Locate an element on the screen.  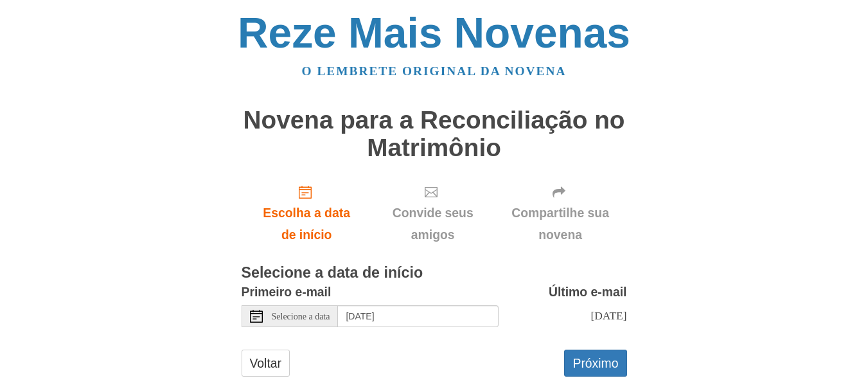
font: Novena para a Reconciliação no Matrimônio is located at coordinates (435, 134).